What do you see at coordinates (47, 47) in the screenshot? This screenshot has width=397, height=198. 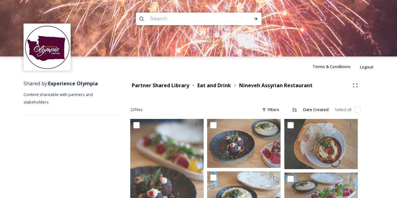 I see `img: download.jpeg` at bounding box center [47, 47].